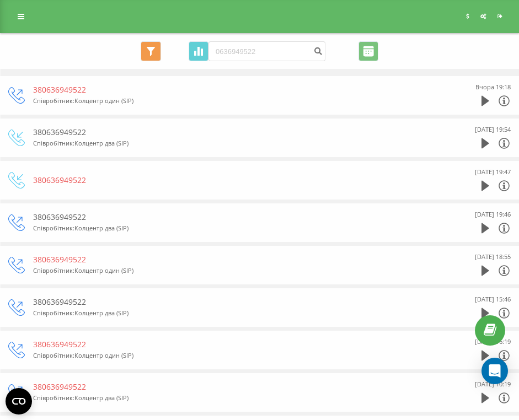 This screenshot has width=519, height=420. Describe the element at coordinates (267, 51) in the screenshot. I see `input: Пошук за номером` at that location.